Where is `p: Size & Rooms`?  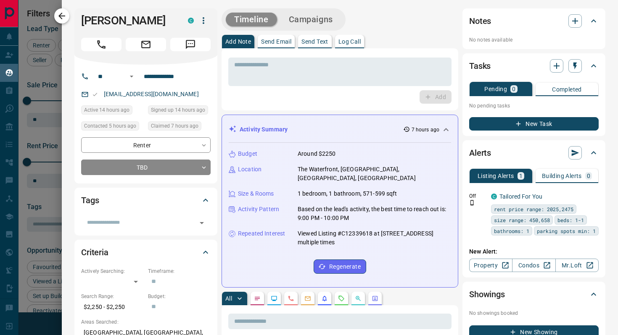
p: Size & Rooms is located at coordinates (256, 194).